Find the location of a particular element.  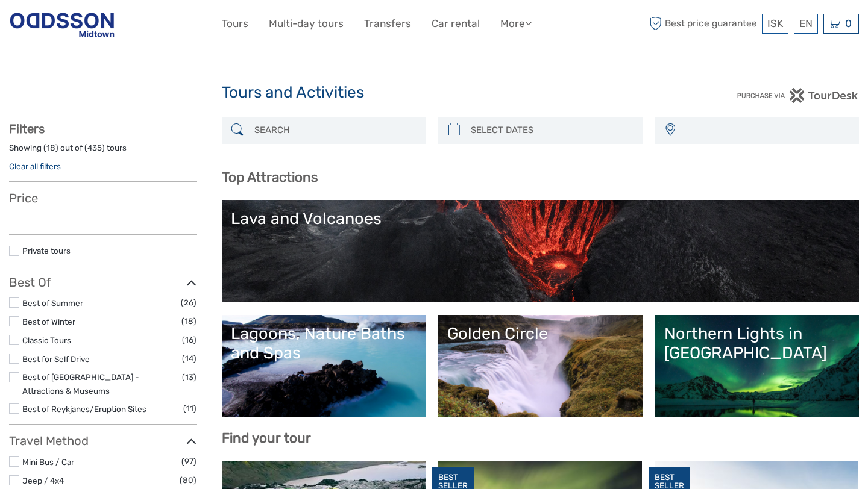

span: (26) is located at coordinates (189, 303).